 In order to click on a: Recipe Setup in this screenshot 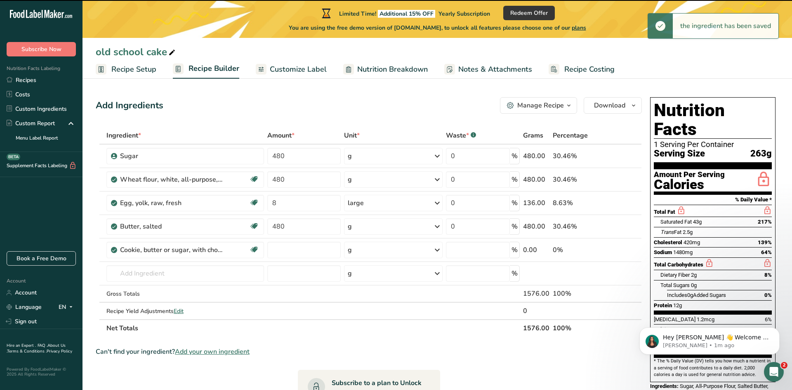, I will do `click(126, 69)`.